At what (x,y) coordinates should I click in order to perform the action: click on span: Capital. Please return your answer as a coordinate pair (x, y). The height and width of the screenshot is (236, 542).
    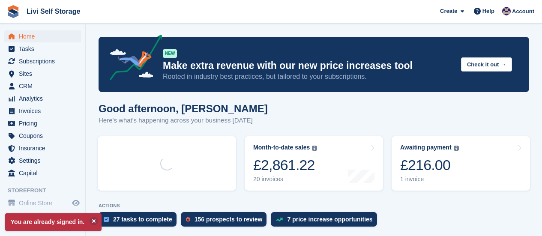
    Looking at the image, I should click on (45, 173).